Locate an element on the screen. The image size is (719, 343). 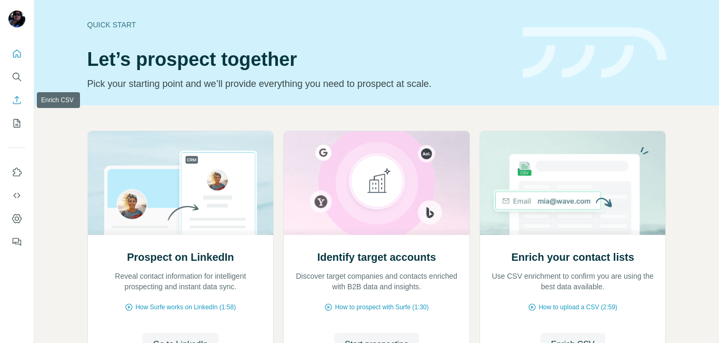
button: Use Surfe on LinkedIn is located at coordinates (17, 172).